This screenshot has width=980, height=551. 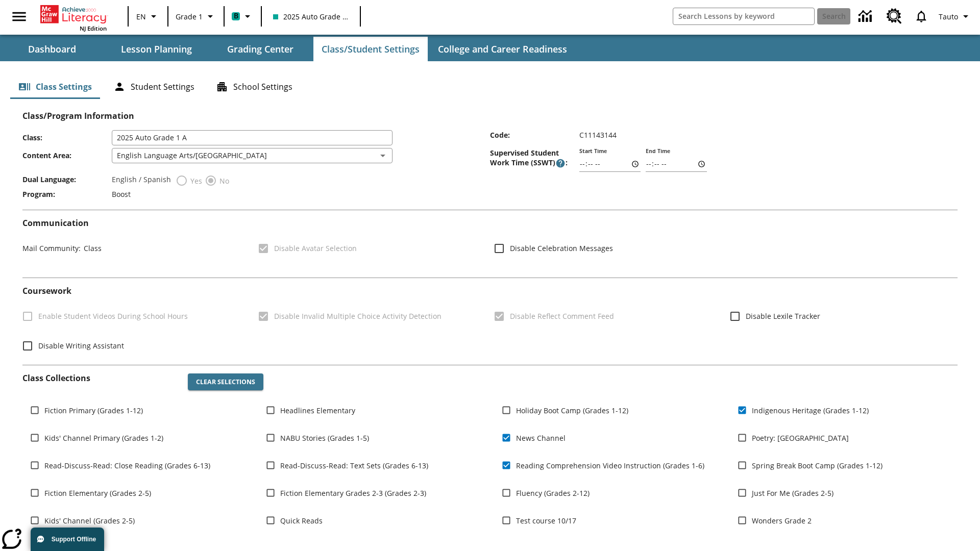 What do you see at coordinates (354, 465) in the screenshot?
I see `span: Read-Discuss-Read: Text Sets (Grades 6-13)` at bounding box center [354, 465].